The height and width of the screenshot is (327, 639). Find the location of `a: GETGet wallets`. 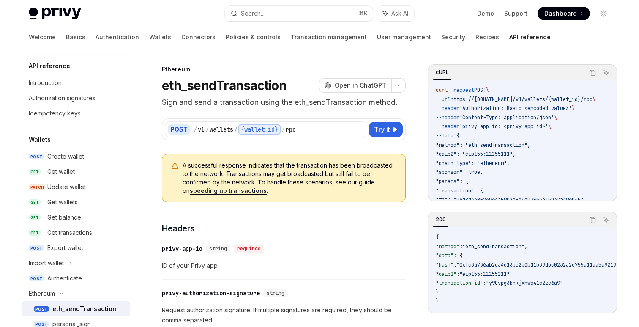

a: GETGet wallets is located at coordinates (76, 202).